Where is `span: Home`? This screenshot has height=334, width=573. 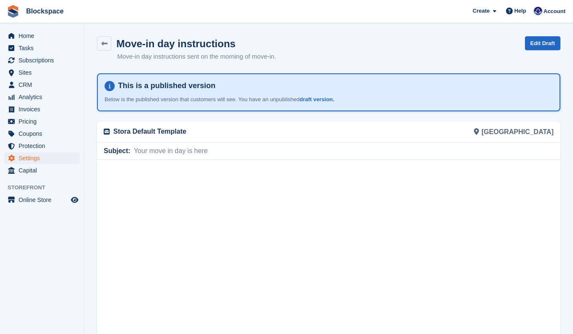
span: Home is located at coordinates (44, 36).